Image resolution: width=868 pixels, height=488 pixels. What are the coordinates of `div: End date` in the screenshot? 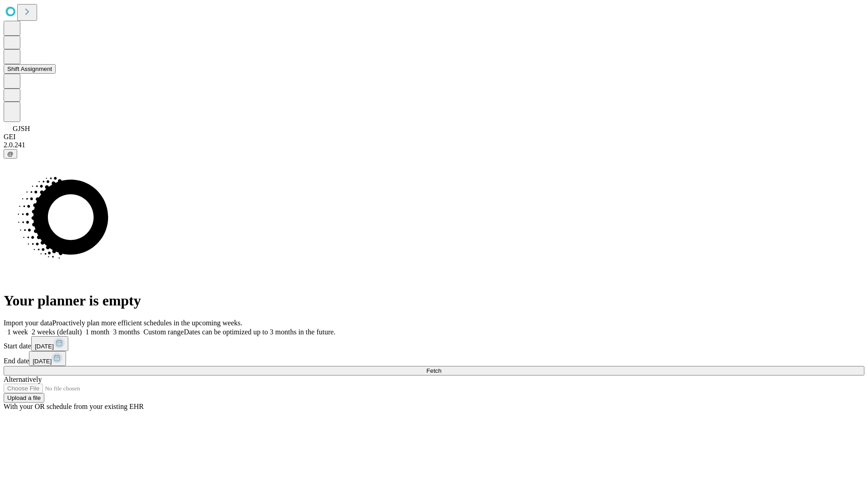 It's located at (434, 358).